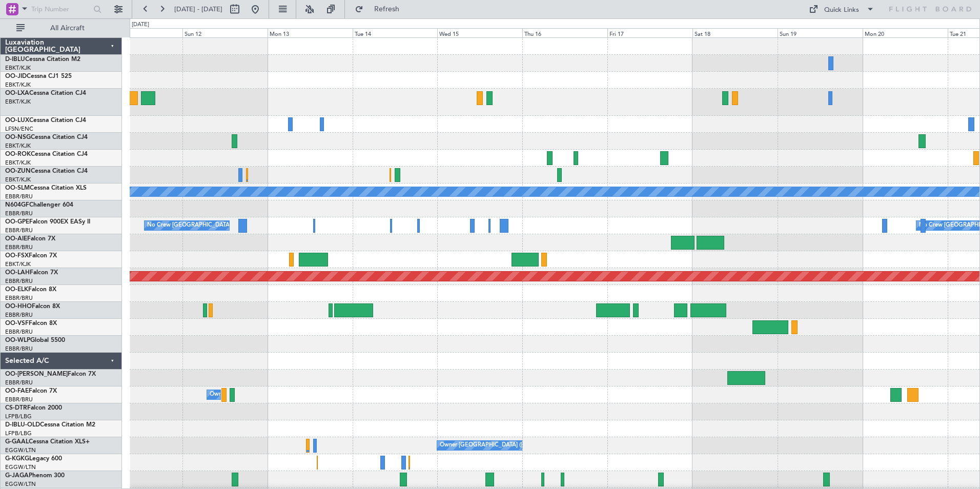 The image size is (980, 489). I want to click on span: CS-DTR, so click(16, 408).